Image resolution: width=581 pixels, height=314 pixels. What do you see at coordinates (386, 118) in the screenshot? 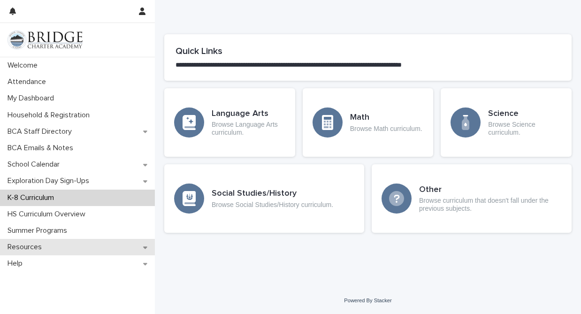
I see `h3: Math` at bounding box center [386, 118].